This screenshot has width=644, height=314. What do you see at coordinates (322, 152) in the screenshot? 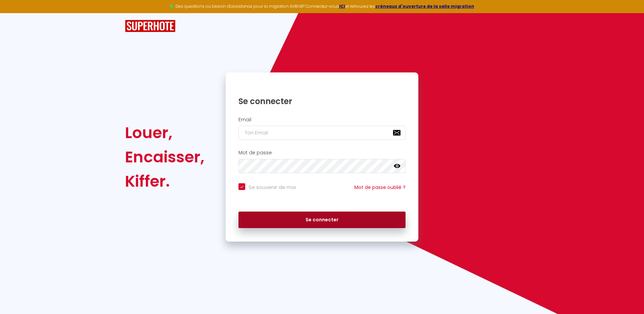
I see `h2: Mot de passe` at bounding box center [322, 152].